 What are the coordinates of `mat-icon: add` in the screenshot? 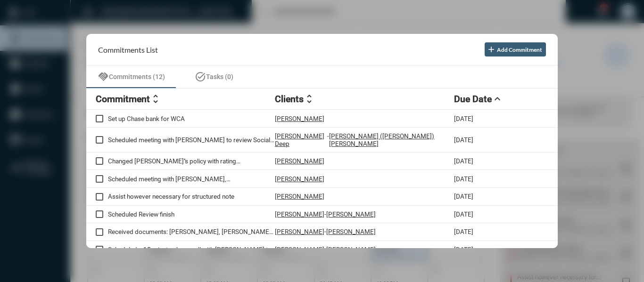 It's located at (492, 49).